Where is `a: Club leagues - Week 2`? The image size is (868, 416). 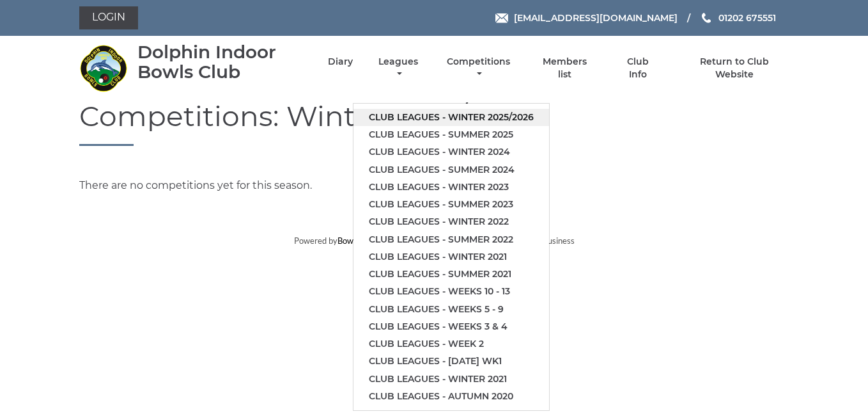
a: Club leagues - Week 2 is located at coordinates (451, 344).